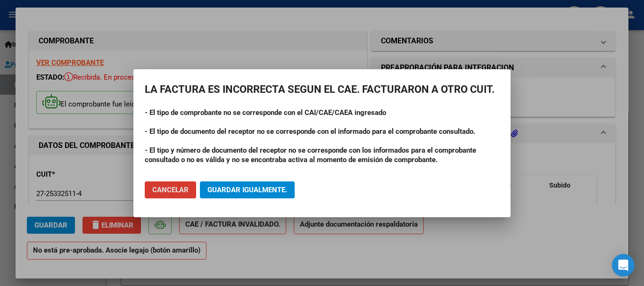 The height and width of the screenshot is (286, 644). I want to click on strong: - El tipo de comprobante no se corresponde con el CAI/CAE/CAEA ingresado, so click(265, 113).